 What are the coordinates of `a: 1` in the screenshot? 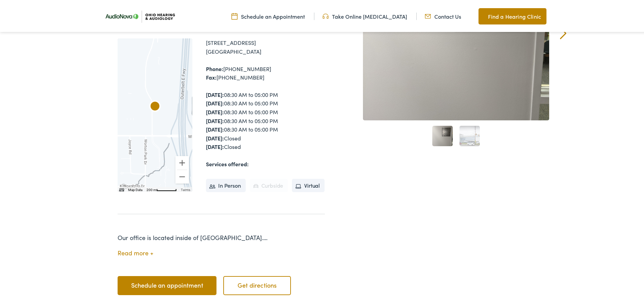 It's located at (442, 135).